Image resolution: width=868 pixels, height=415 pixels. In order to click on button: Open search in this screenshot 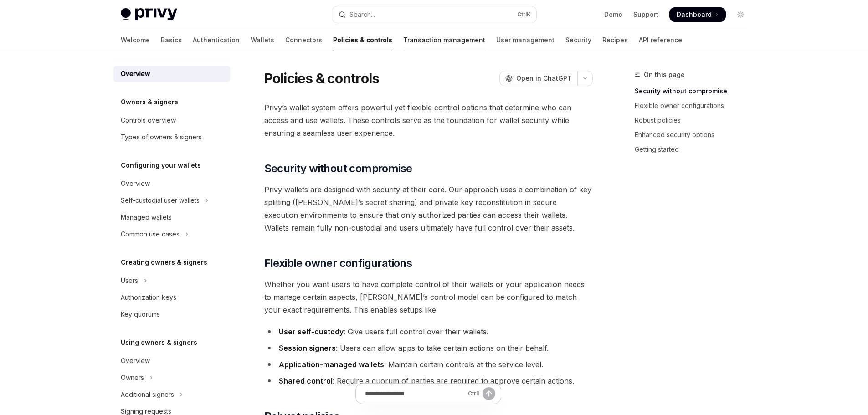, I will do `click(434, 14)`.